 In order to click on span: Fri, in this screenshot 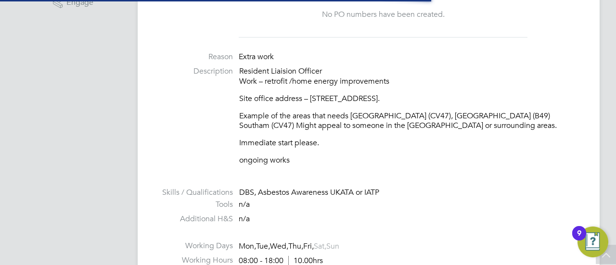, I will do `click(309, 246)`.